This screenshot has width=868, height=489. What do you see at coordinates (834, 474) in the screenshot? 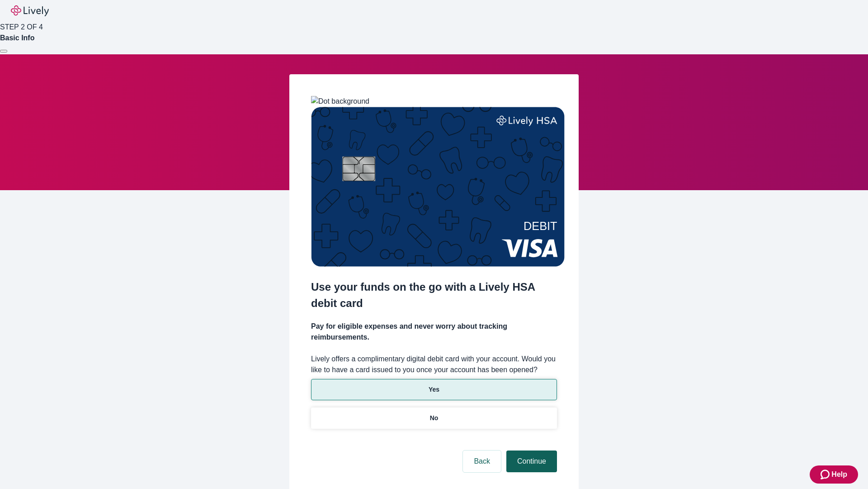
I see `button: Zendesk support iconHelp` at bounding box center [834, 474].